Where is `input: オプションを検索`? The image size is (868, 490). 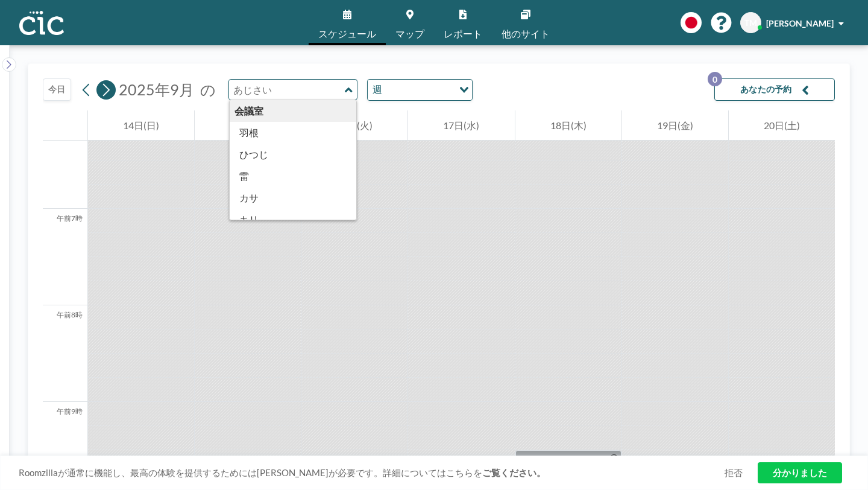 input: オプションを検索 is located at coordinates (419, 90).